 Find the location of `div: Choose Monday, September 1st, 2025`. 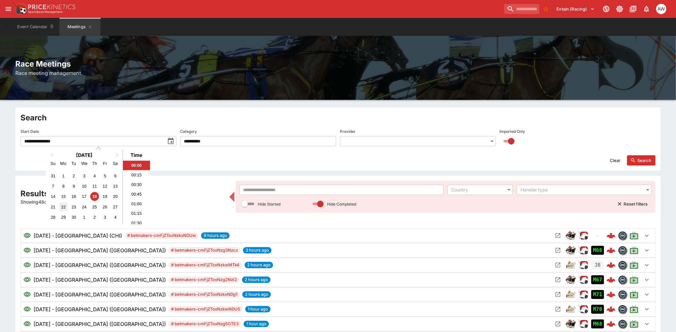

div: Choose Monday, September 1st, 2025 is located at coordinates (63, 175).